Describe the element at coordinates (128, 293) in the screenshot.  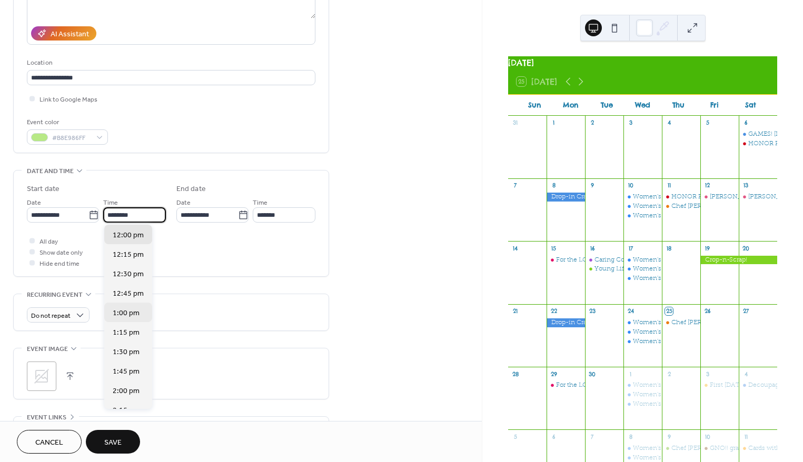
I see `span: 12:45 pm` at that location.